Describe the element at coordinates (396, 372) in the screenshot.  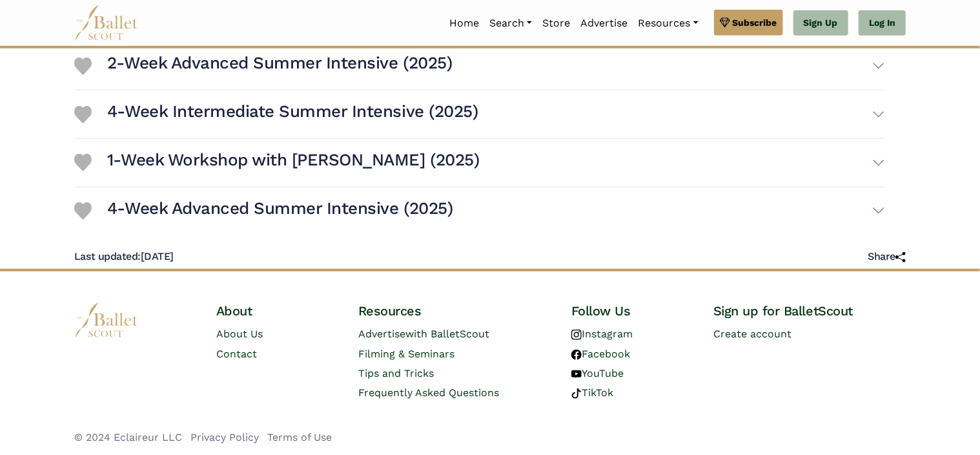
I see `a: Tips and Tricks` at that location.